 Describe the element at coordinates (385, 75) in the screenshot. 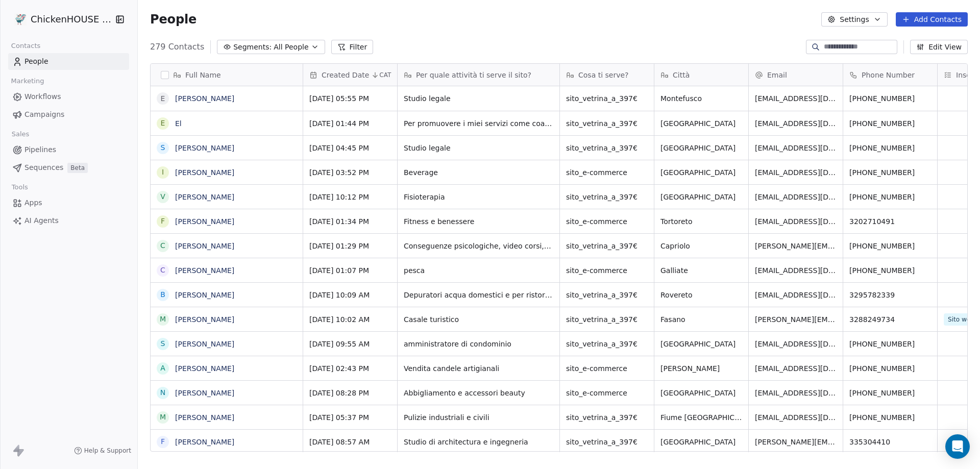

I see `span: CAT` at that location.